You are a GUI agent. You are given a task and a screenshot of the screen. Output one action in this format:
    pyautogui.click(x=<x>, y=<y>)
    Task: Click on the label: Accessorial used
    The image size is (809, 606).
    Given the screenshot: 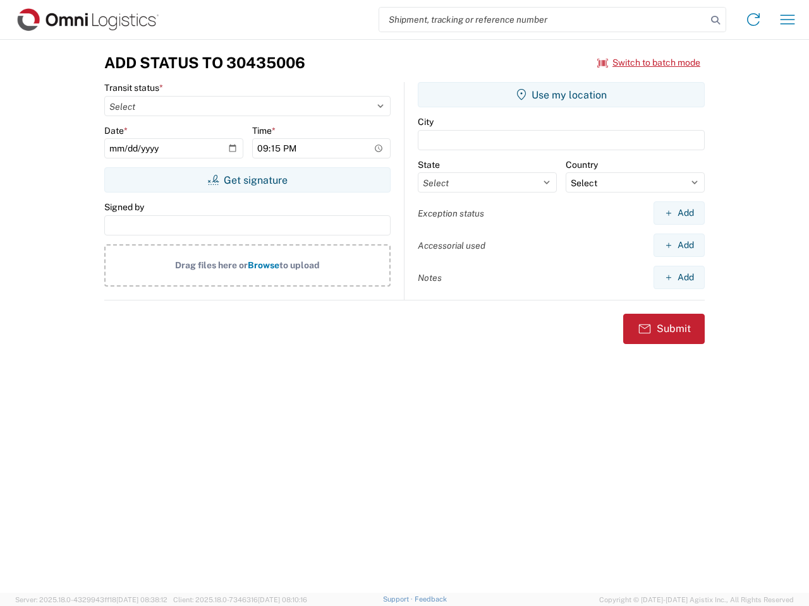 What is the action you would take?
    pyautogui.click(x=451, y=246)
    